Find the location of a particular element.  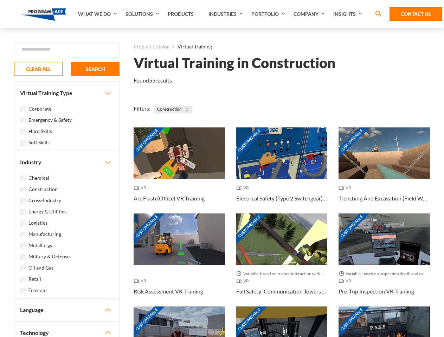

span: Filters: is located at coordinates (142, 108).